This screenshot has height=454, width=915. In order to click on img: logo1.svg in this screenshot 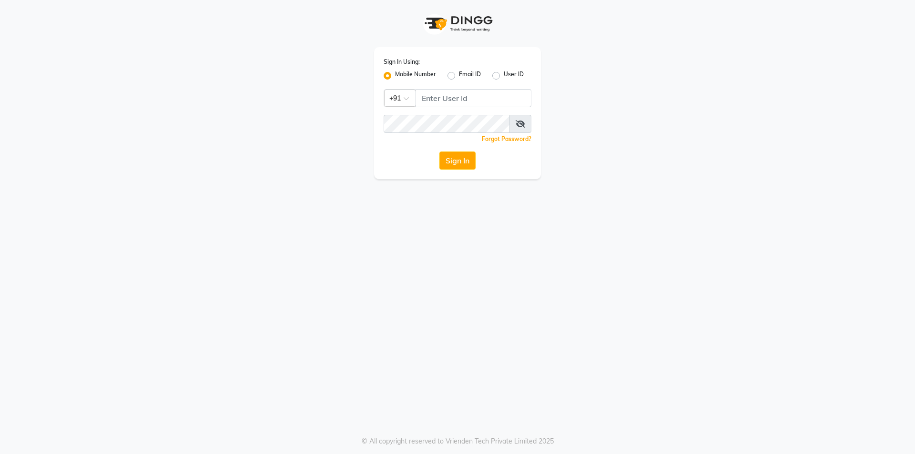, I will do `click(458, 23)`.